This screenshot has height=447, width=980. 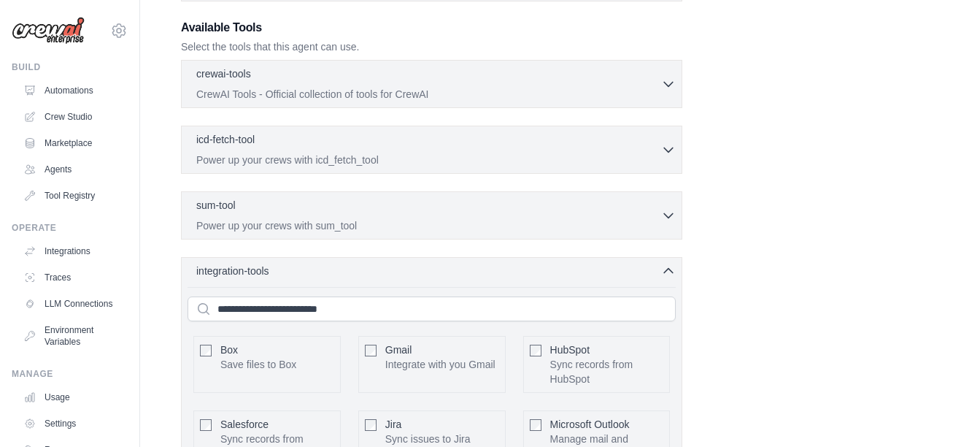 What do you see at coordinates (229, 350) in the screenshot?
I see `span: Box` at bounding box center [229, 350].